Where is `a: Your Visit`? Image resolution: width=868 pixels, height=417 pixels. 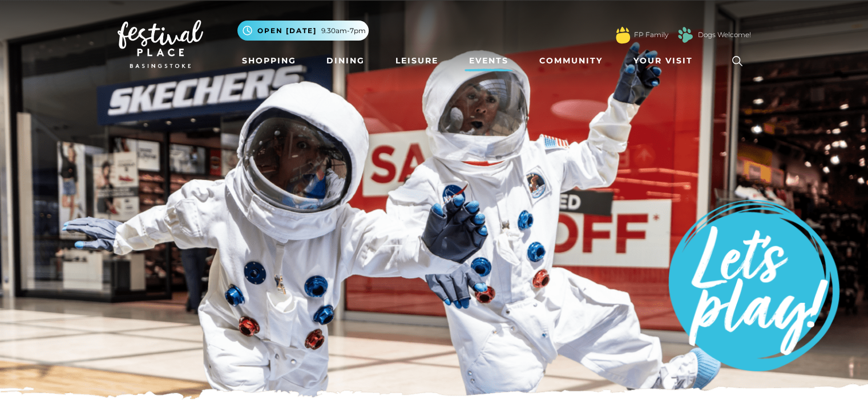
a: Your Visit is located at coordinates (666, 60).